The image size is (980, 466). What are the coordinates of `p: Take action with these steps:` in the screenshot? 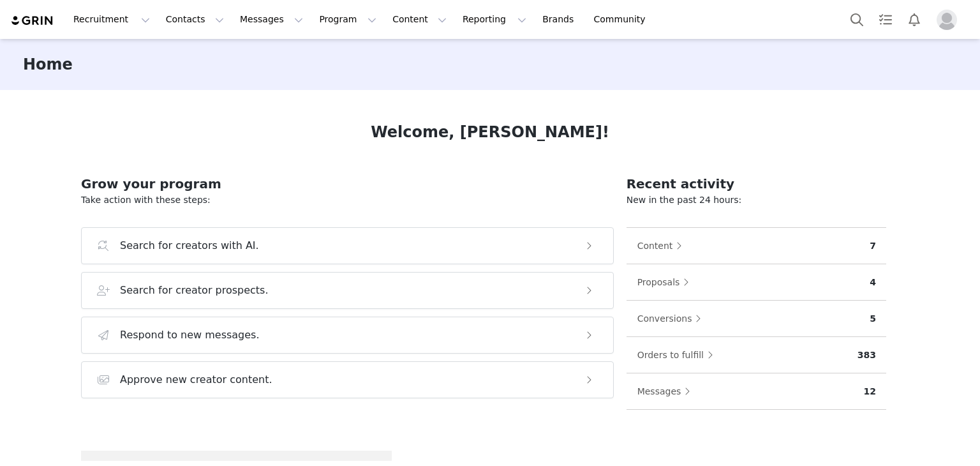 It's located at (347, 199).